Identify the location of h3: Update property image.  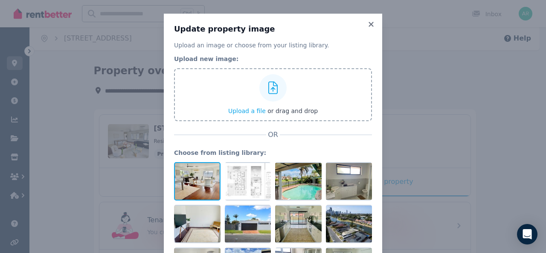
(273, 29).